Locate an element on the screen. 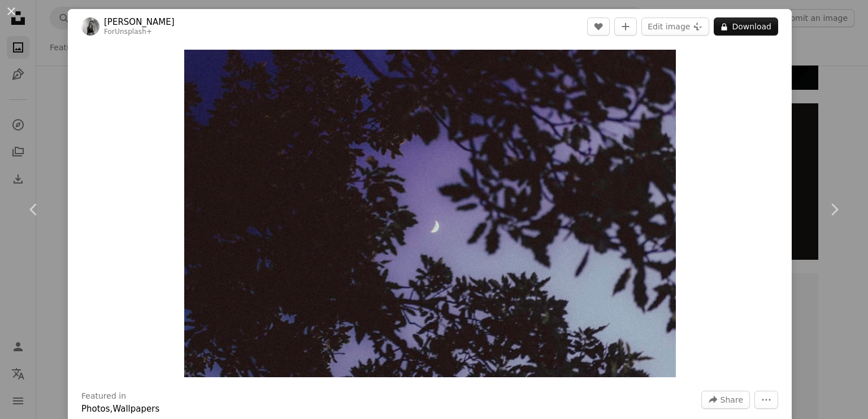 The height and width of the screenshot is (419, 868). img: Crescent moon visible through silhouetted tree branches at dusk. is located at coordinates (430, 214).